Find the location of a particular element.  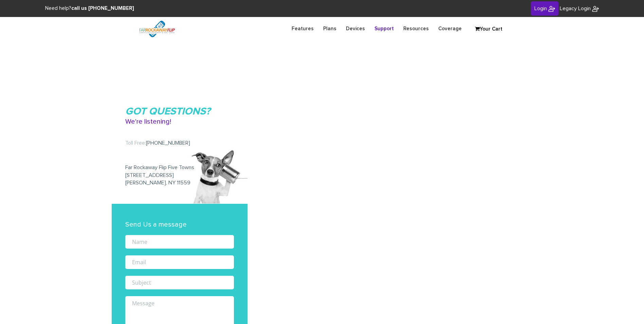

span: Login is located at coordinates (540, 9).